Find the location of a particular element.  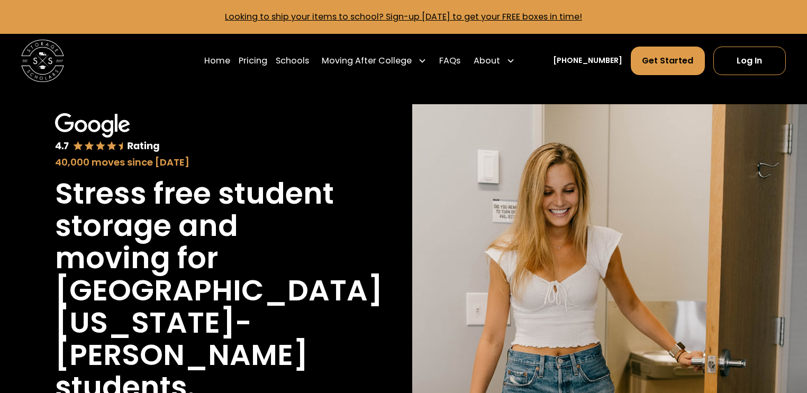

a: Get Started is located at coordinates (667, 61).